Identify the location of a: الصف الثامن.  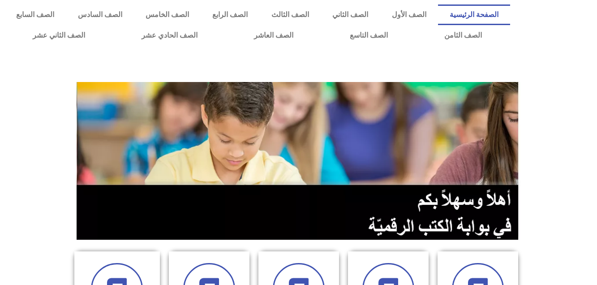
(463, 35).